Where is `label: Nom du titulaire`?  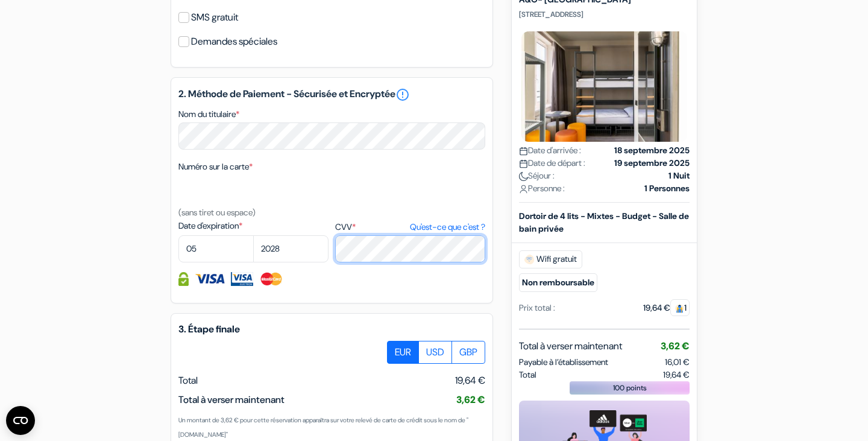
label: Nom du titulaire is located at coordinates (209, 114).